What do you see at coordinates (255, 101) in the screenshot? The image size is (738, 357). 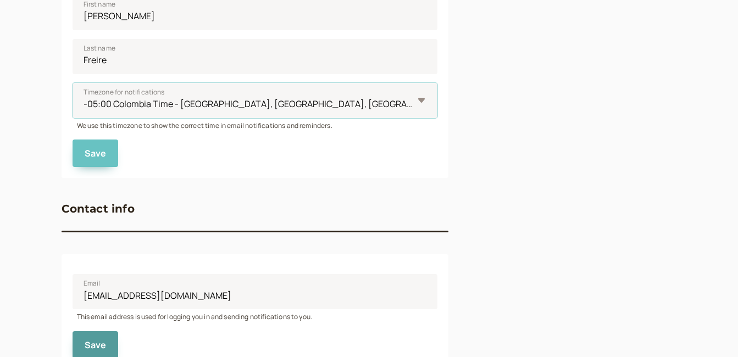 I see `select: Timezone for notifications` at bounding box center [255, 101].